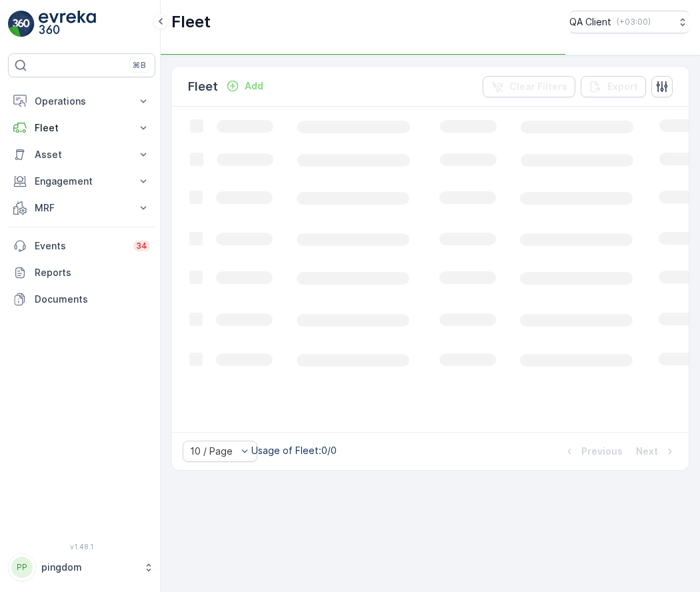 This screenshot has width=700, height=592. What do you see at coordinates (646, 451) in the screenshot?
I see `p: Next` at bounding box center [646, 451].